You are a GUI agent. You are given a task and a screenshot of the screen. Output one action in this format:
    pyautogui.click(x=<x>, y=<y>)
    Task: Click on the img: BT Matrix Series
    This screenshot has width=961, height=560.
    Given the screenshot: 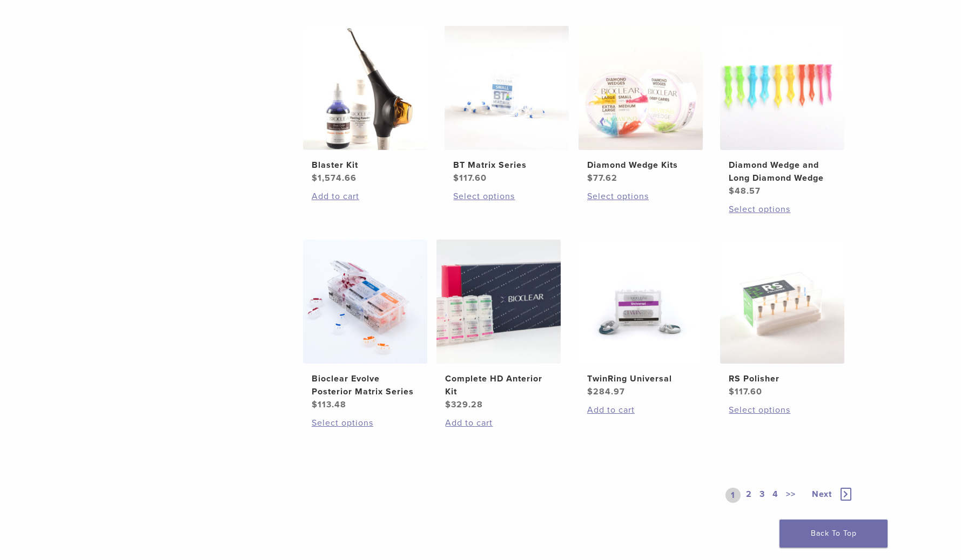 What is the action you would take?
    pyautogui.click(x=507, y=88)
    